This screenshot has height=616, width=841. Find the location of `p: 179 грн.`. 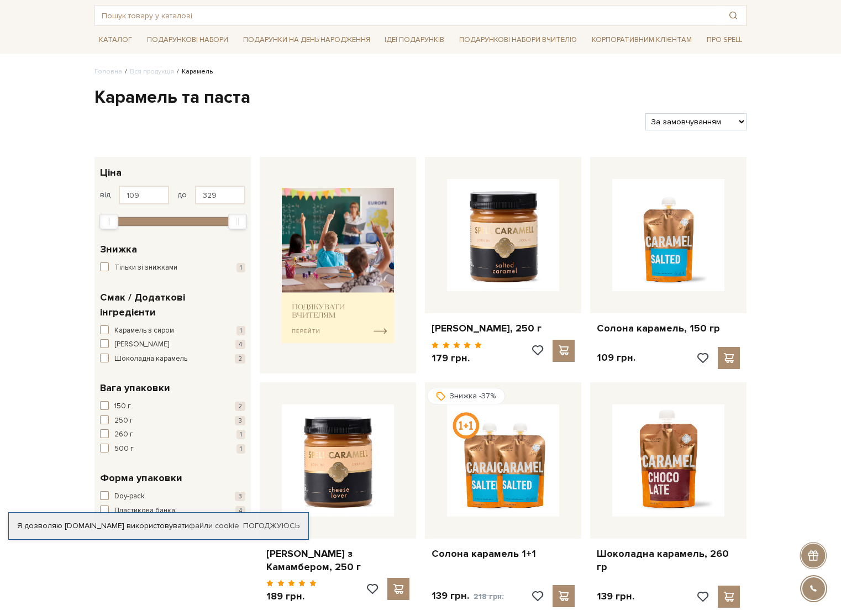

p: 179 грн. is located at coordinates (456, 358).